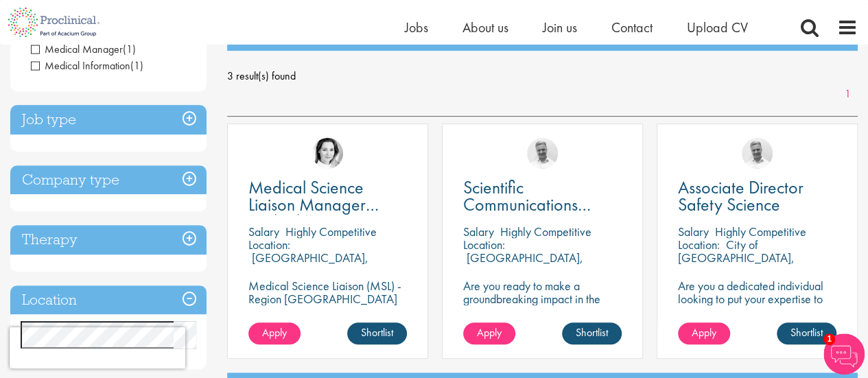 The image size is (868, 378). I want to click on span: Jobs, so click(416, 27).